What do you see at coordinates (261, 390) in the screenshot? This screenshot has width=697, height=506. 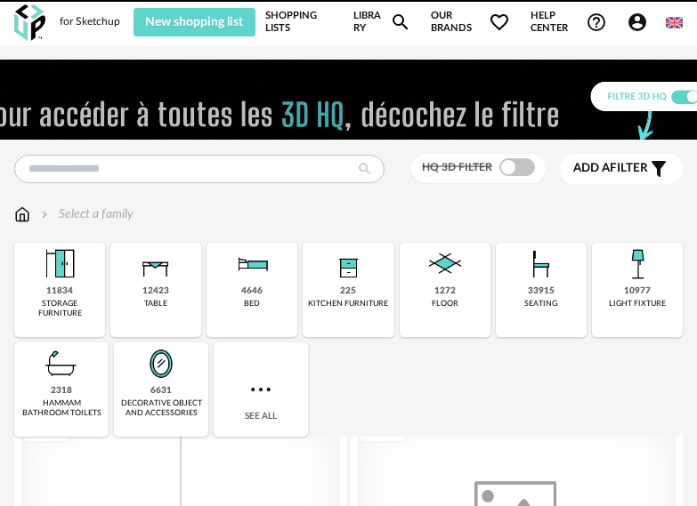 I see `div: See all` at bounding box center [261, 390].